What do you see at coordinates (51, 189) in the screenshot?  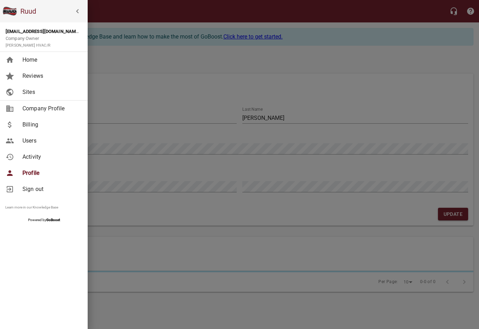 I see `span: Sign out` at bounding box center [51, 189].